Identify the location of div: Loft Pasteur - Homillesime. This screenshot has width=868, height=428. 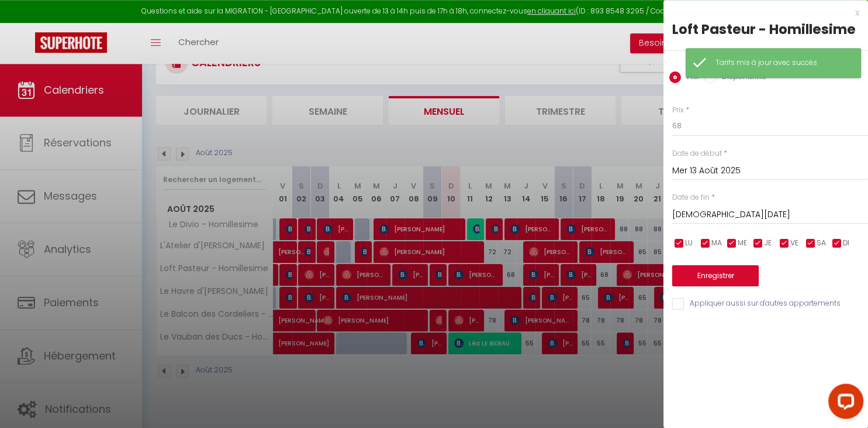
(766, 29).